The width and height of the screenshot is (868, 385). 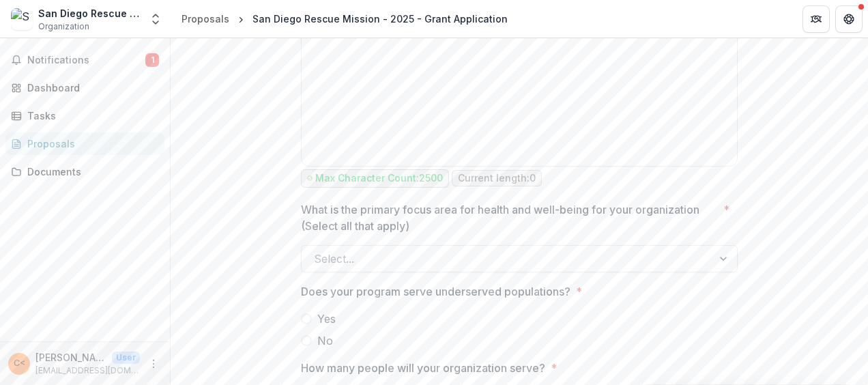 What do you see at coordinates (816, 19) in the screenshot?
I see `button: Partners` at bounding box center [816, 19].